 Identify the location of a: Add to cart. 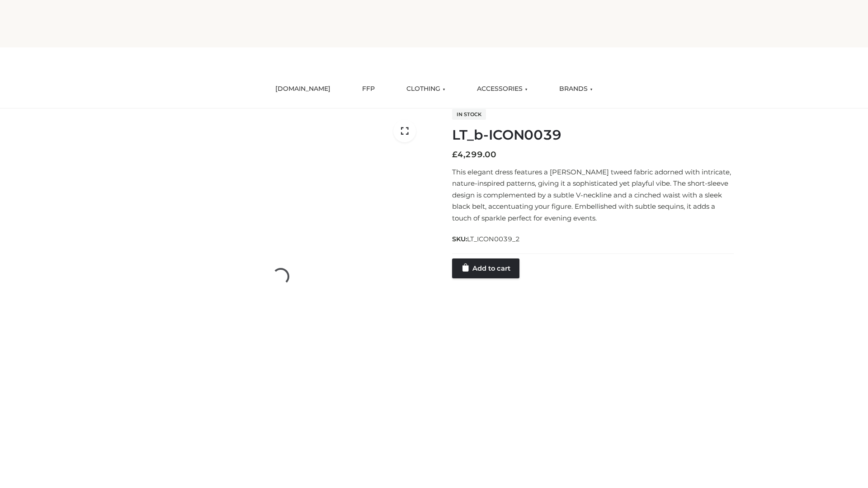
(486, 269).